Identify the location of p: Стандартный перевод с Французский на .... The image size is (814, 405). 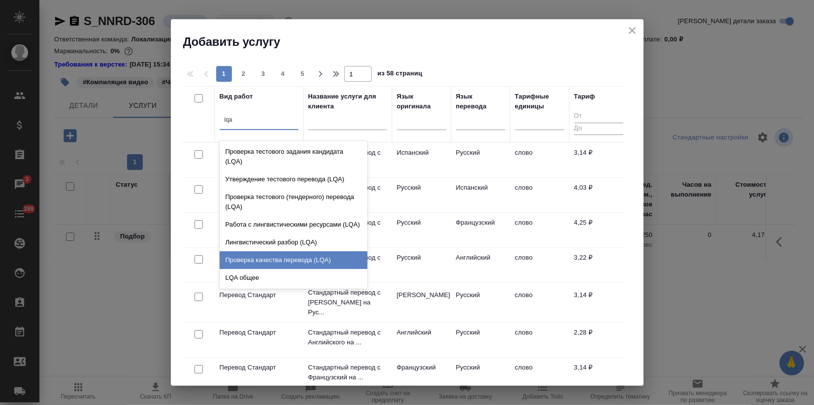
(348, 372).